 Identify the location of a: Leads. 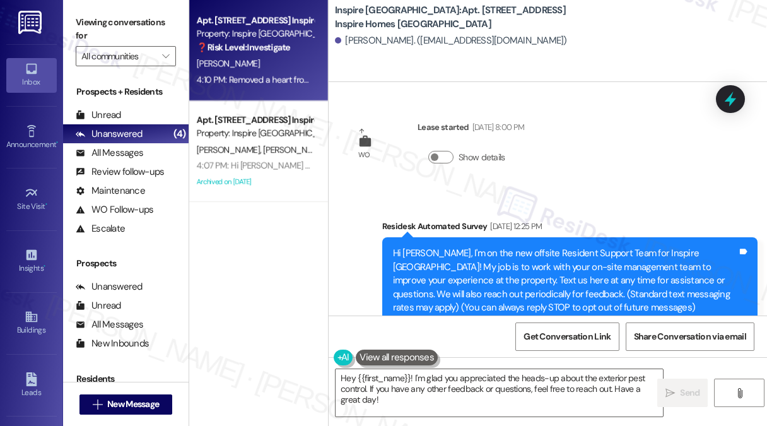
(32, 385).